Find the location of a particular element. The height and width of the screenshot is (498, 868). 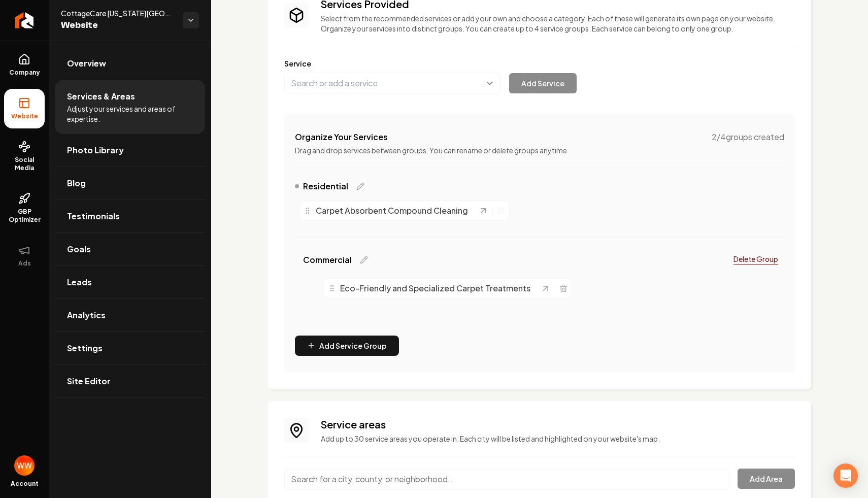

button: Add Service Group is located at coordinates (347, 346).